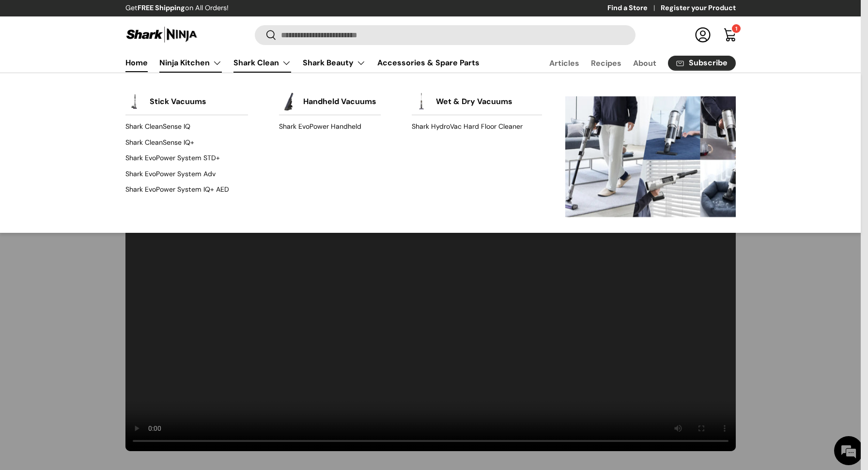 The height and width of the screenshot is (470, 868). I want to click on a: About, so click(645, 63).